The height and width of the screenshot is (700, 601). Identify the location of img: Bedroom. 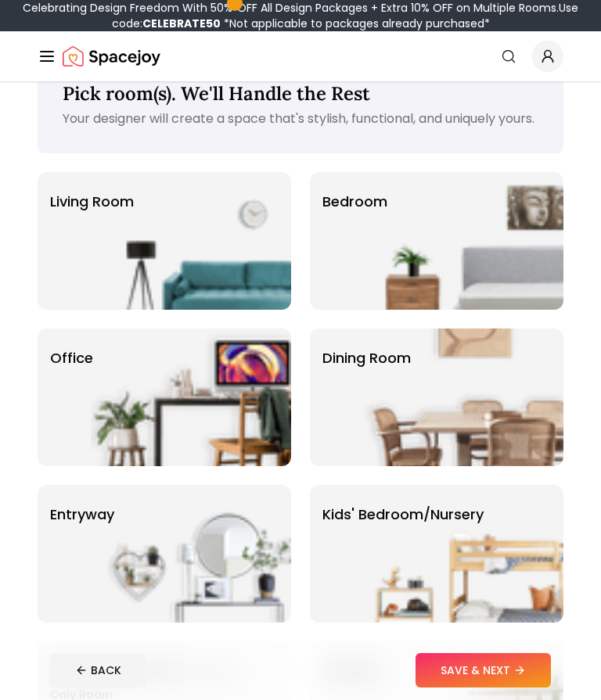
(463, 241).